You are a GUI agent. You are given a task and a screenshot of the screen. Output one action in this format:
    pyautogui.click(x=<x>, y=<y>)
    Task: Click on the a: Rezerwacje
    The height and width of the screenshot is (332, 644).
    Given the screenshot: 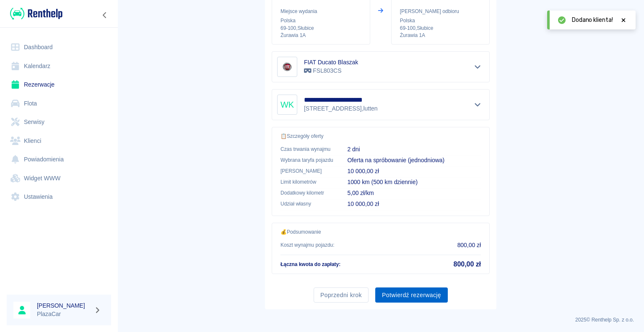 What is the action you would take?
    pyautogui.click(x=59, y=84)
    